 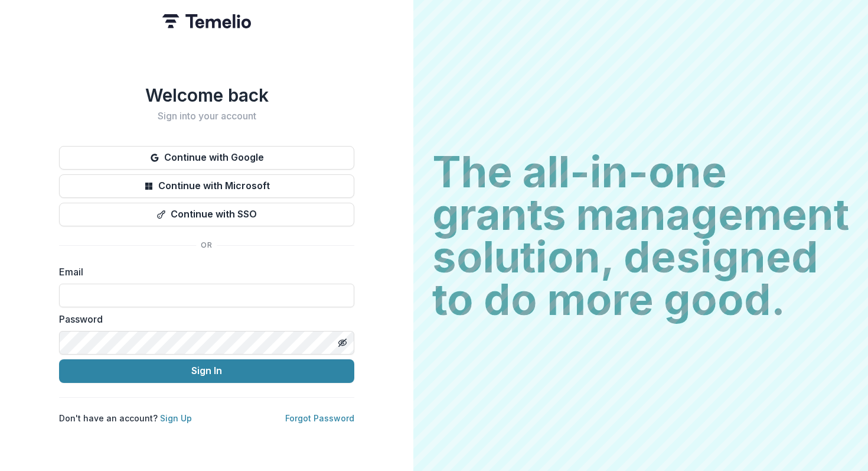 What do you see at coordinates (207, 116) in the screenshot?
I see `h2: Sign into your account` at bounding box center [207, 116].